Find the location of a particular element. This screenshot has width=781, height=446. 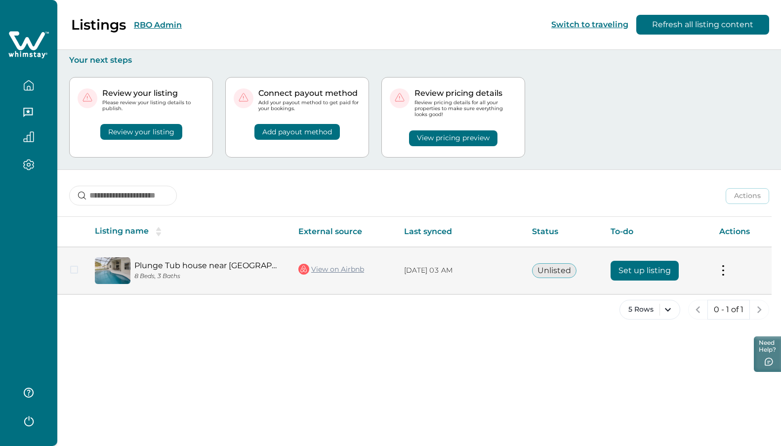

button: Add payout method is located at coordinates (297, 132).